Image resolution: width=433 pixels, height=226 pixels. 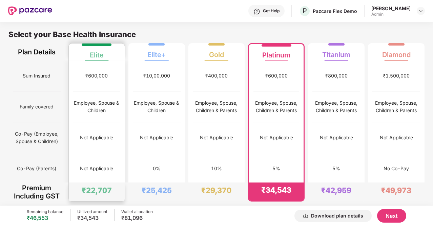 What do you see at coordinates (257, 12) in the screenshot?
I see `img: svg+xml;base64,PHN2ZyBpZD0iSGVscC0zMngzMiIgeG1sbnM9Imh0dHA6Ly93d3cudzMub3JnLzIwMDAvc3ZnIiB3aWR0aD...` at bounding box center [257, 12].